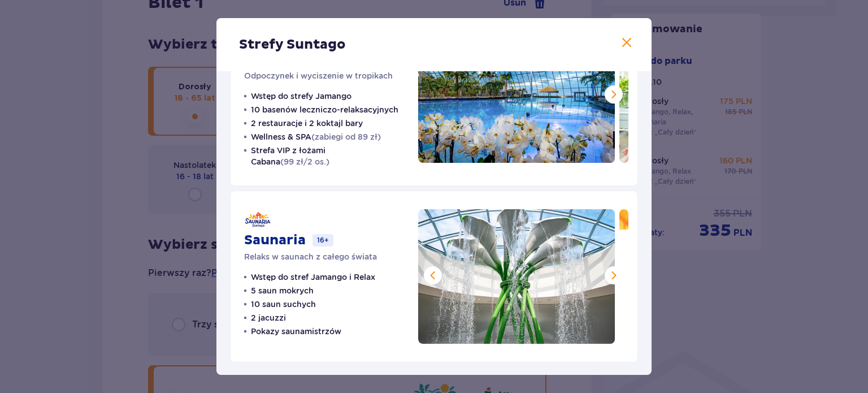  What do you see at coordinates (517, 95) in the screenshot?
I see `img: Relax` at bounding box center [517, 95].